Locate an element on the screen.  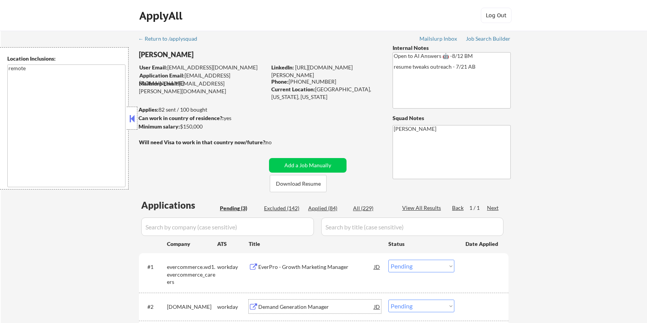
div: Demand Generation Manager is located at coordinates (316, 307).